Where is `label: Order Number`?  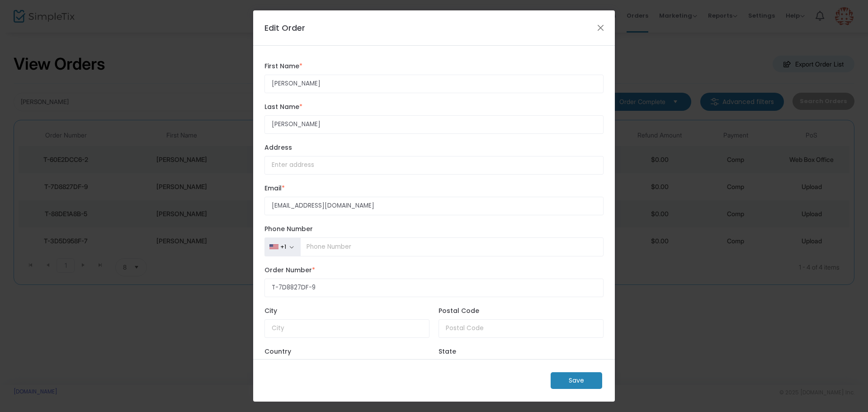 label: Order Number is located at coordinates (434, 270).